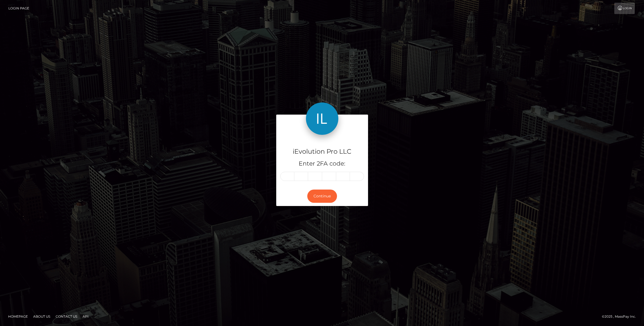 The width and height of the screenshot is (644, 326). I want to click on a: Login, so click(624, 9).